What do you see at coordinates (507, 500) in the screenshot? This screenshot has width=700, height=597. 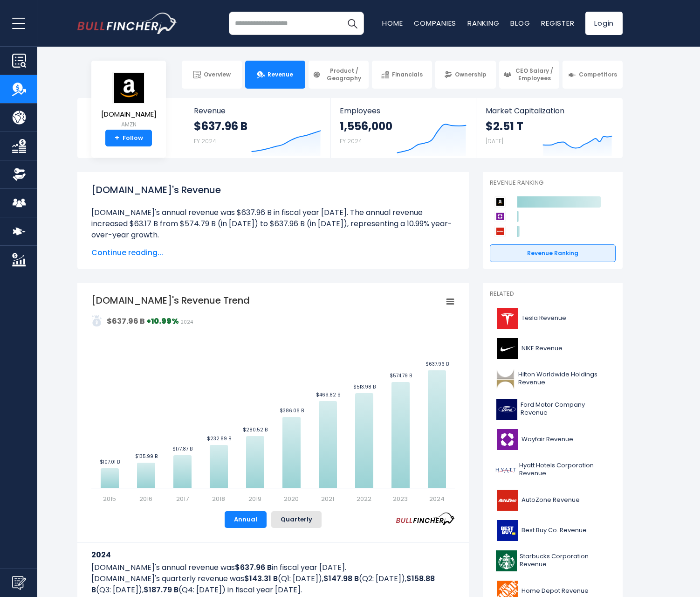 I see `img: AZO logo` at bounding box center [507, 500].